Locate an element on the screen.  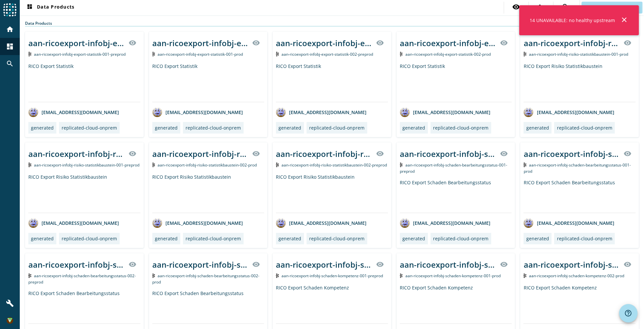
mat-icon: build is located at coordinates (10, 303).